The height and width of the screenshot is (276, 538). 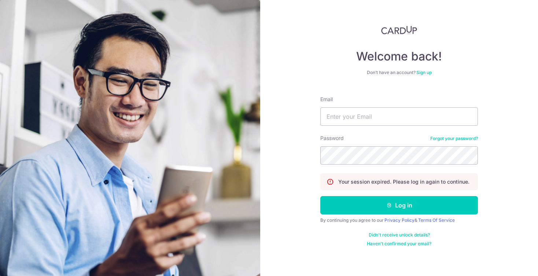 What do you see at coordinates (399, 220) in the screenshot?
I see `a: Privacy Policy` at bounding box center [399, 220].